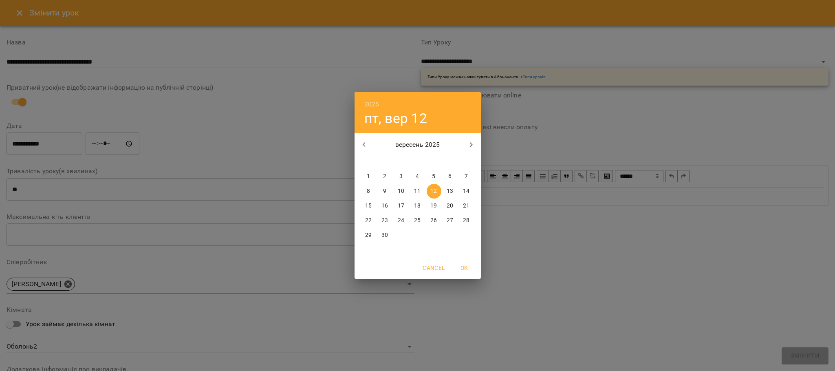 This screenshot has width=835, height=371. I want to click on button: 28, so click(467, 220).